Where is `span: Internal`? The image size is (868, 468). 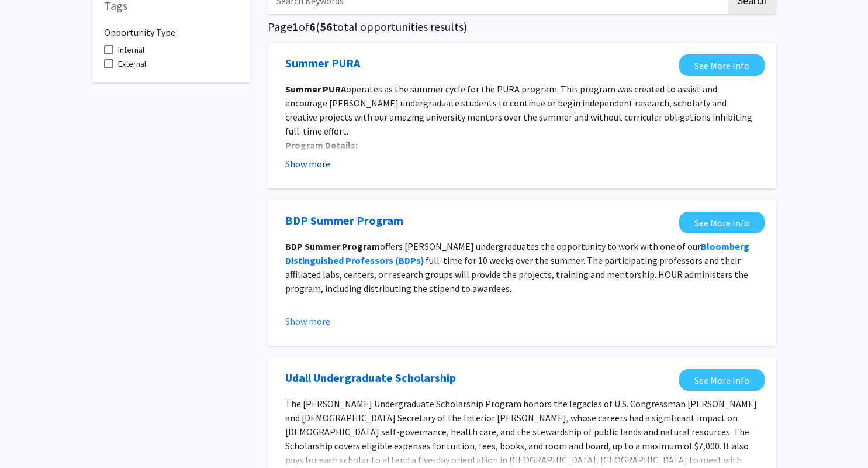 span: Internal is located at coordinates (131, 50).